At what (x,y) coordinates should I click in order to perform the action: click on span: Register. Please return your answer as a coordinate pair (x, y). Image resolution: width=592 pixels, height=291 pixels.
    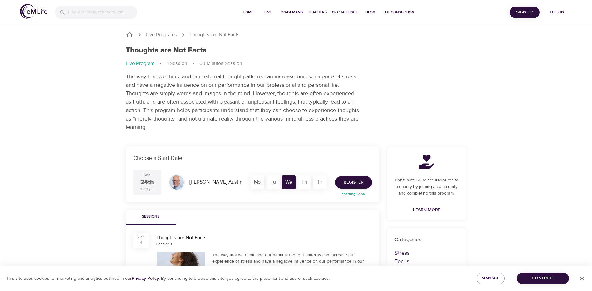
    Looking at the image, I should click on (354, 182).